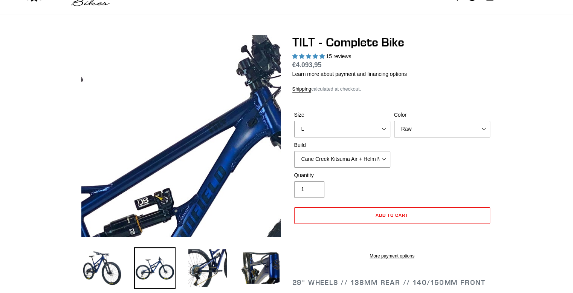 Image resolution: width=573 pixels, height=293 pixels. What do you see at coordinates (342, 145) in the screenshot?
I see `label: Build` at bounding box center [342, 145].